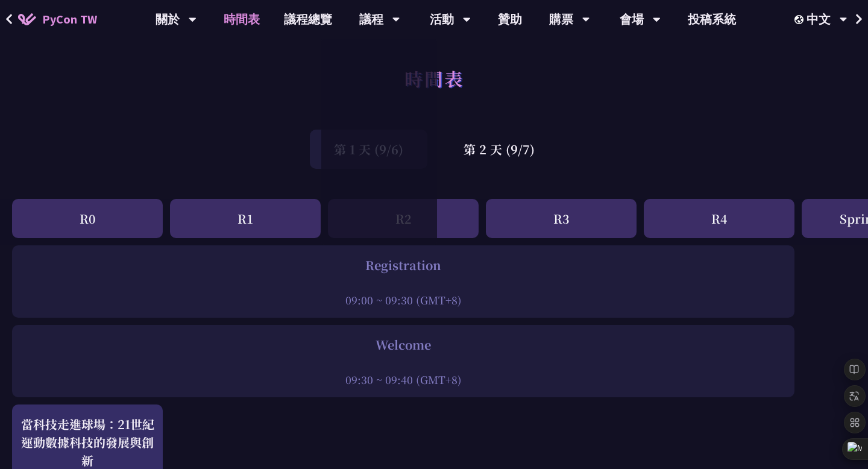 This screenshot has height=469, width=868. I want to click on span: PyCon TW, so click(70, 19).